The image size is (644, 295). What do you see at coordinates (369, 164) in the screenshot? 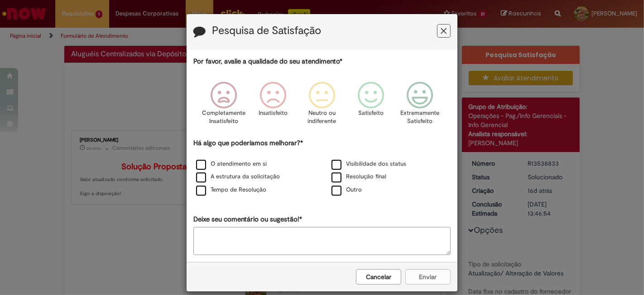
I see `label: Visibilidade dos status` at bounding box center [369, 164].